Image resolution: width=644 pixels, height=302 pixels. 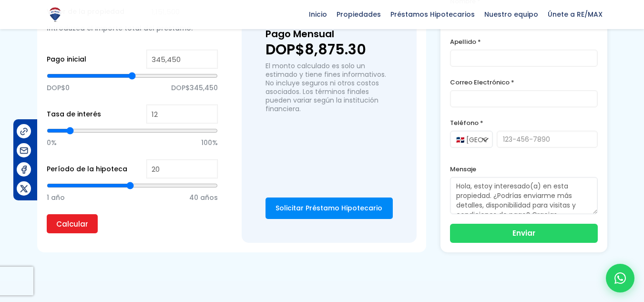 What do you see at coordinates (51, 142) in the screenshot?
I see `span: 0%` at bounding box center [51, 142].